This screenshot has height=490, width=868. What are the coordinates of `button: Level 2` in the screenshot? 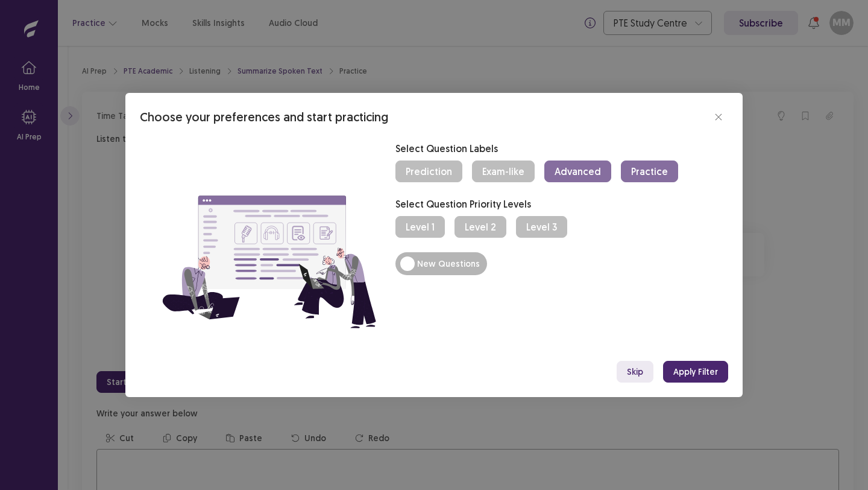 It's located at (480, 227).